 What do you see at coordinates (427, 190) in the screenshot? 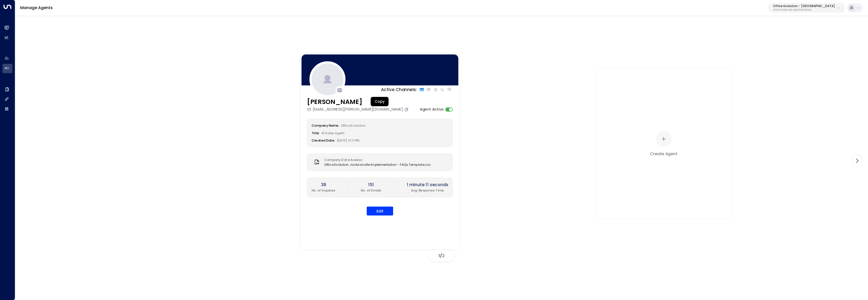
I see `p: Avg. Response Time` at bounding box center [427, 190].